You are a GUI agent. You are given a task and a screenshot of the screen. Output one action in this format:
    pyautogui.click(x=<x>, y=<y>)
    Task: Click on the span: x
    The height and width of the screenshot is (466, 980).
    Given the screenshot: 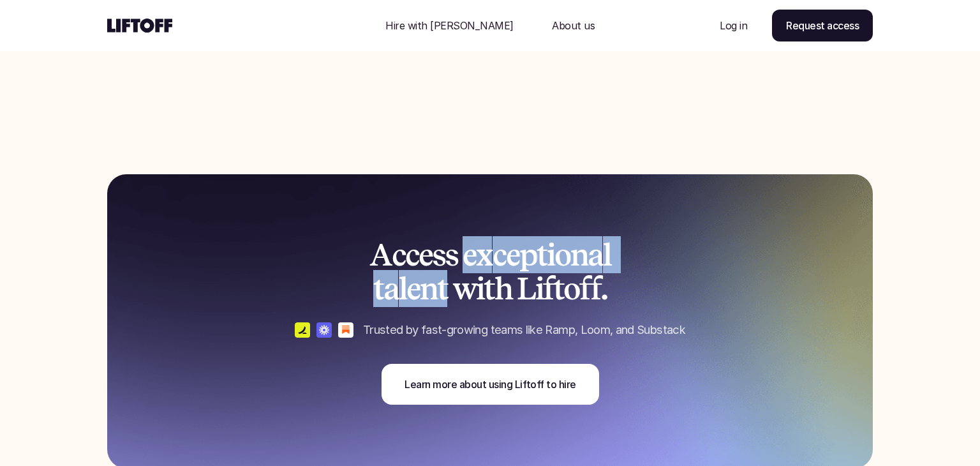 What is the action you would take?
    pyautogui.click(x=484, y=254)
    